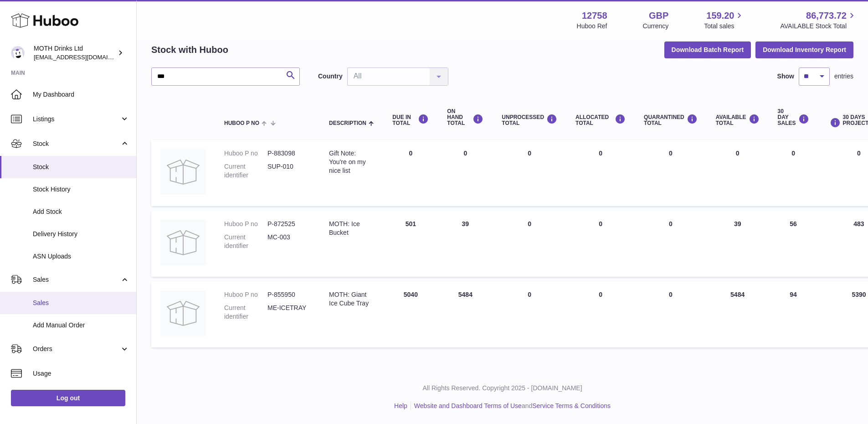  What do you see at coordinates (411, 243) in the screenshot?
I see `td: 501` at bounding box center [411, 243].